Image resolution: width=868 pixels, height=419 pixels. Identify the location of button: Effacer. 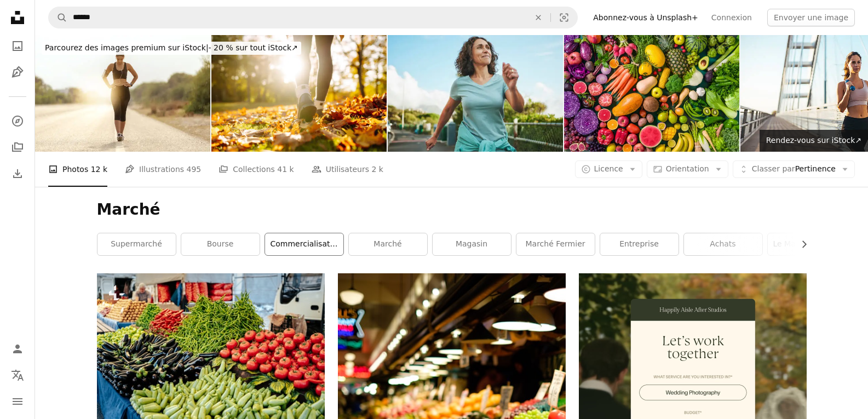
(538, 18).